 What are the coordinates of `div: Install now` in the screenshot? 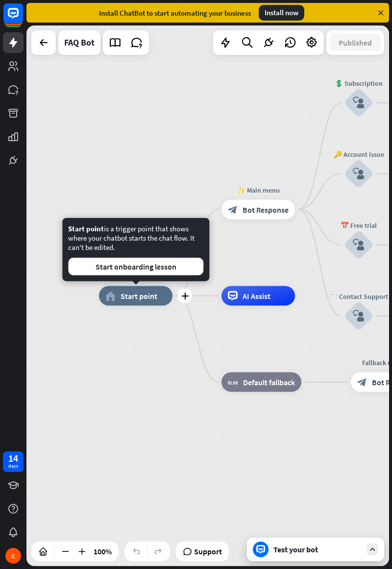 It's located at (281, 13).